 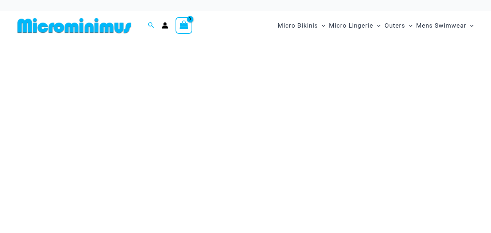 I want to click on a: OutersMenu ToggleMenu Toggle, so click(x=398, y=25).